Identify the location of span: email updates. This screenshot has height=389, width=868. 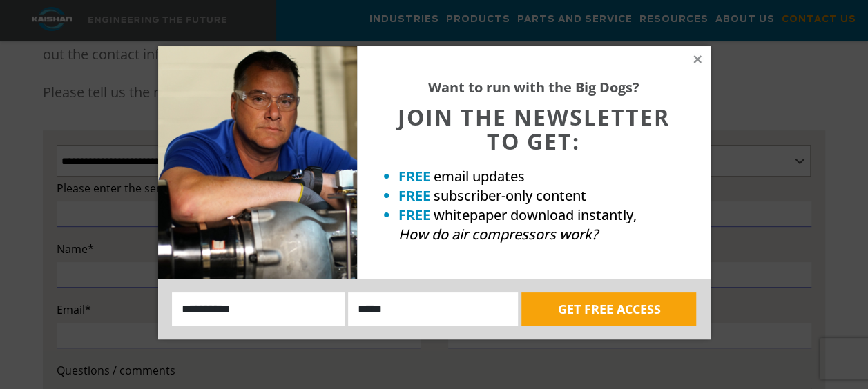
(480, 176).